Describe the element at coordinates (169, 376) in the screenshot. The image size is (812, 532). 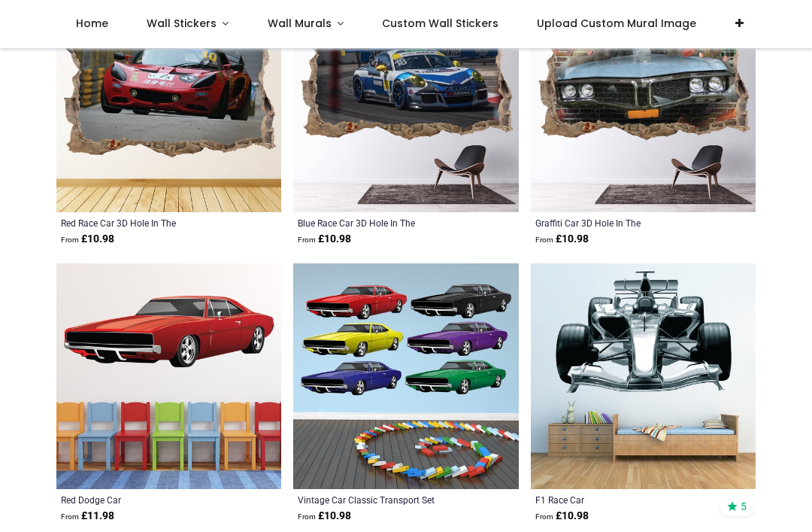
I see `img: Red Dodge Car Wall Sticker` at that location.